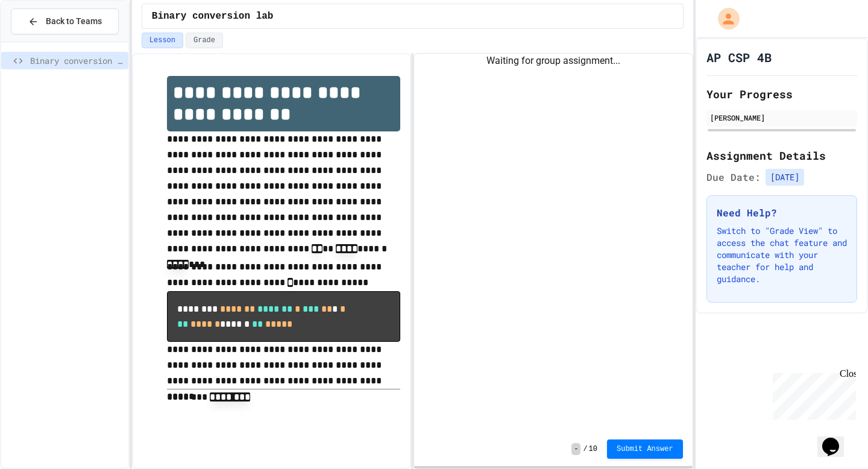 The image size is (868, 469). Describe the element at coordinates (782, 213) in the screenshot. I see `h3: Need Help?` at that location.